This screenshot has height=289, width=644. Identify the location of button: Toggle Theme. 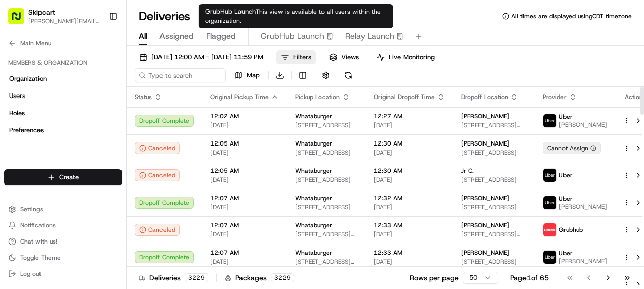
(63, 257).